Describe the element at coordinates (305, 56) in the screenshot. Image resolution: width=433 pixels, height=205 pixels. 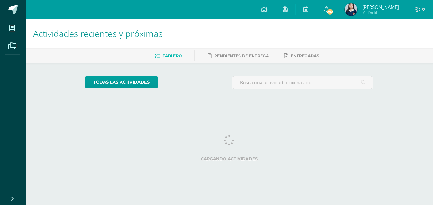
I see `span: Entregadas` at that location.